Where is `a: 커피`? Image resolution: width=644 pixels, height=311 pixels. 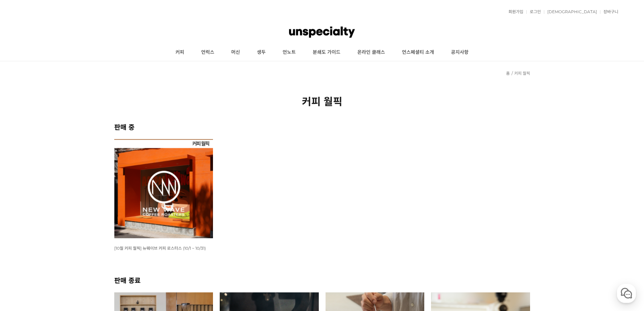
a: 커피 is located at coordinates (180, 52).